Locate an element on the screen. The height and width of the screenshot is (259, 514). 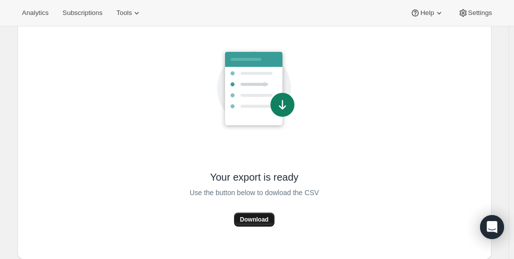
span: Subscriptions is located at coordinates (82, 13).